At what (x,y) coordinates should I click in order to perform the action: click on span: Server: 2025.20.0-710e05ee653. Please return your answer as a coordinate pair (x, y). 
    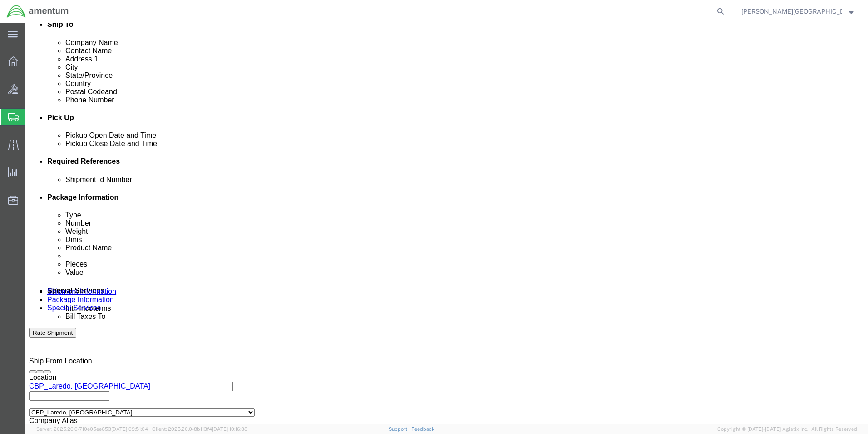
    Looking at the image, I should click on (92, 428).